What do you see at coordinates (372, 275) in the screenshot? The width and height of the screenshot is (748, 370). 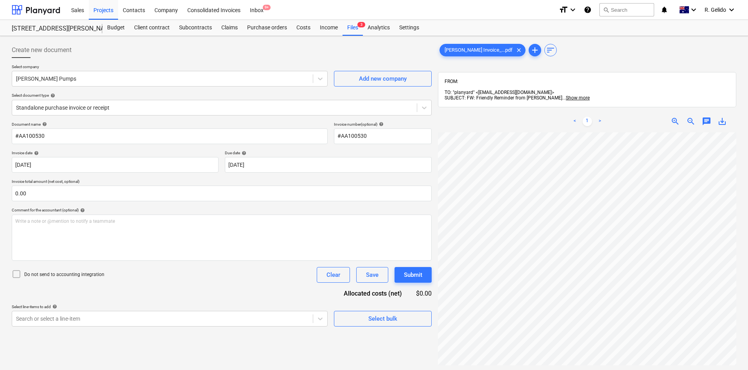 I see `div: Save` at bounding box center [372, 275].